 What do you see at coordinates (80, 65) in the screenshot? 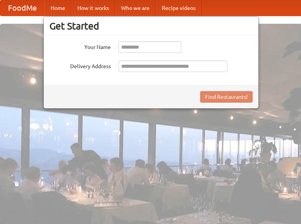
I see `label: Delivery Address` at bounding box center [80, 65].